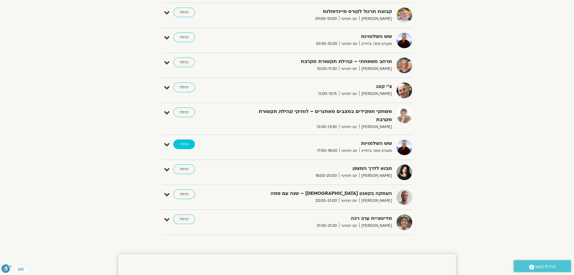  I want to click on a: יצירת קשר, so click(542, 266).